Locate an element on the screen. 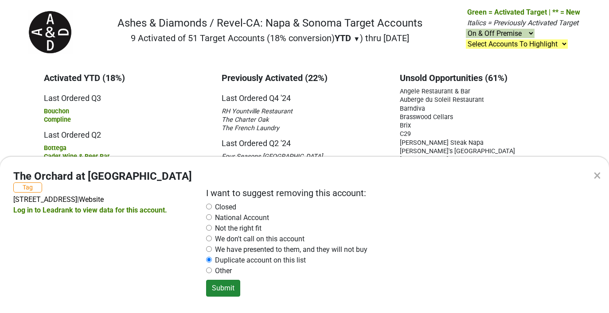 Image resolution: width=609 pixels, height=313 pixels. label: Other is located at coordinates (223, 271).